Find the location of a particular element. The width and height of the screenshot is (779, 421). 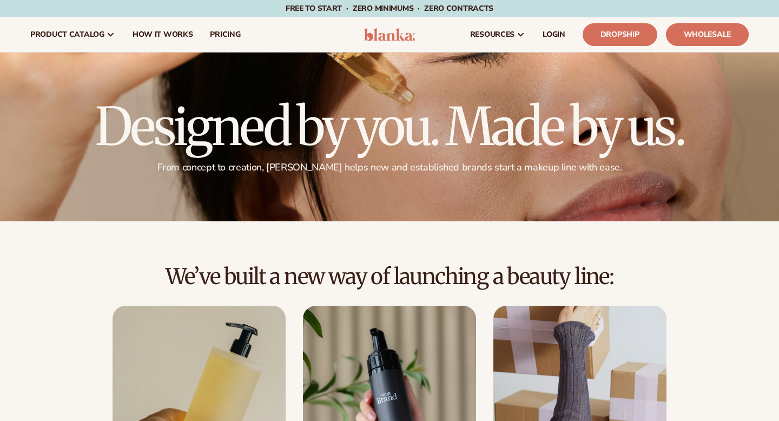

span: How It Works is located at coordinates (163, 35).